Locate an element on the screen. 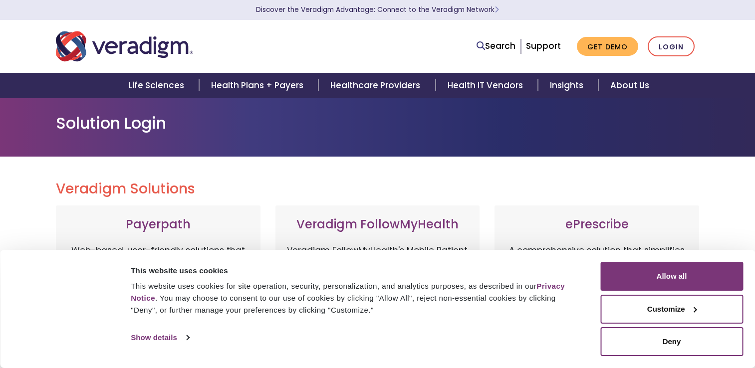 This screenshot has width=755, height=368. a: Healthcare Providers is located at coordinates (377, 85).